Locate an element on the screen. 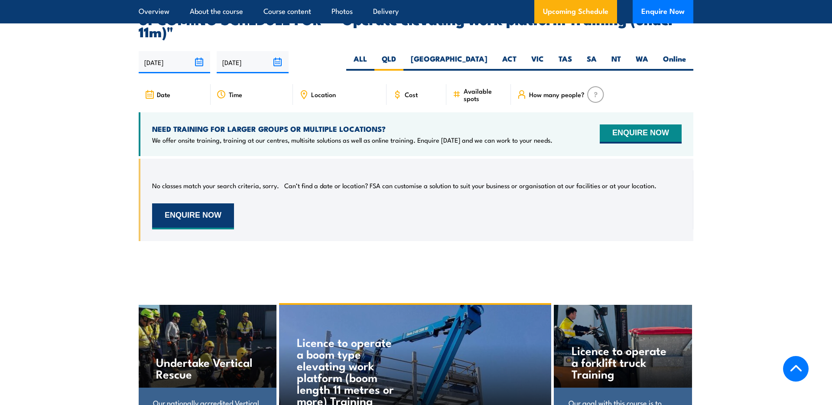 This screenshot has height=405, width=832. span: Date is located at coordinates (163, 94).